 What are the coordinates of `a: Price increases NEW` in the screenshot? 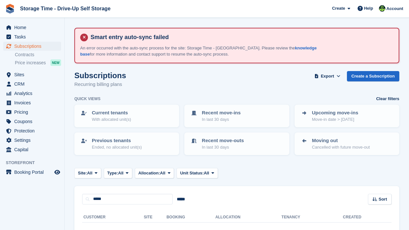 It's located at (38, 63).